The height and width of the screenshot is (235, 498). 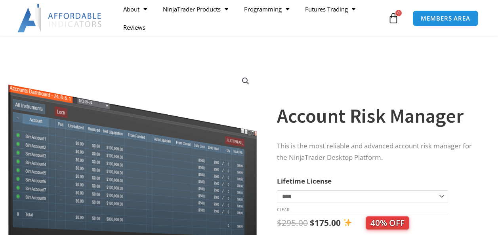 I want to click on a: View full-screen image gallery, so click(x=246, y=81).